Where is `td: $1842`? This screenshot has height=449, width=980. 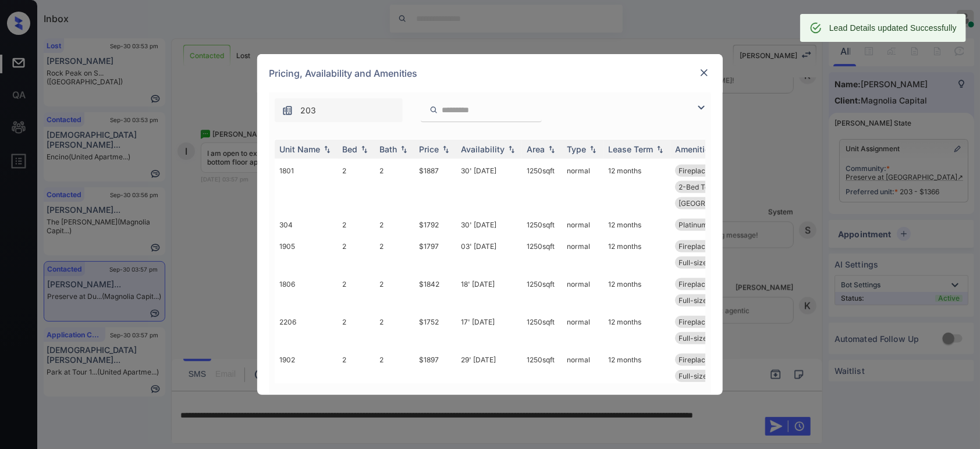
td: $1842 is located at coordinates (435, 291).